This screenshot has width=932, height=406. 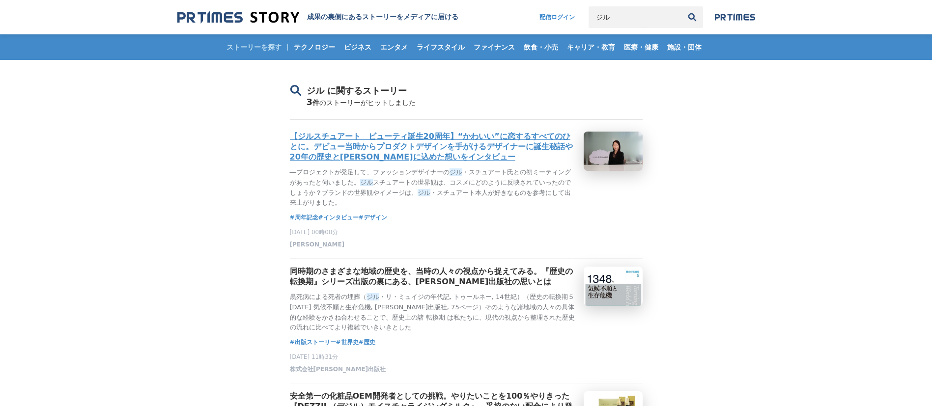 What do you see at coordinates (238, 17) in the screenshot?
I see `img: 成果の裏側にあるストーリーをメディアに届ける` at bounding box center [238, 17].